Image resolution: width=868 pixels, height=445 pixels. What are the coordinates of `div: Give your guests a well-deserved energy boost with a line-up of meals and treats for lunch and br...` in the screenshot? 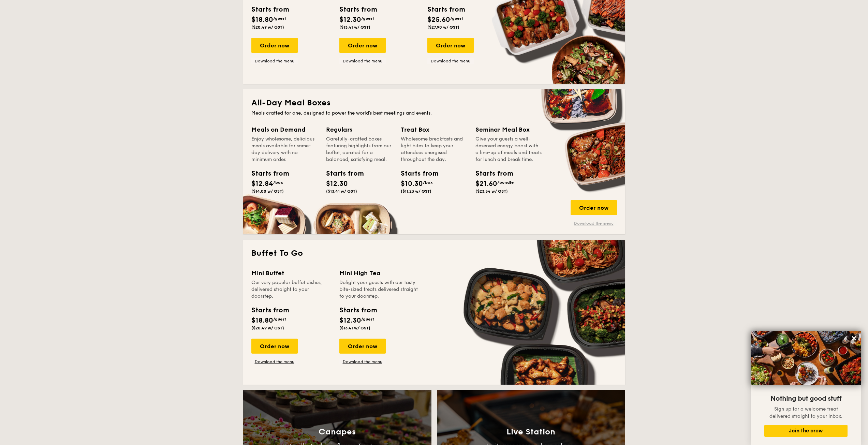 It's located at (508, 149).